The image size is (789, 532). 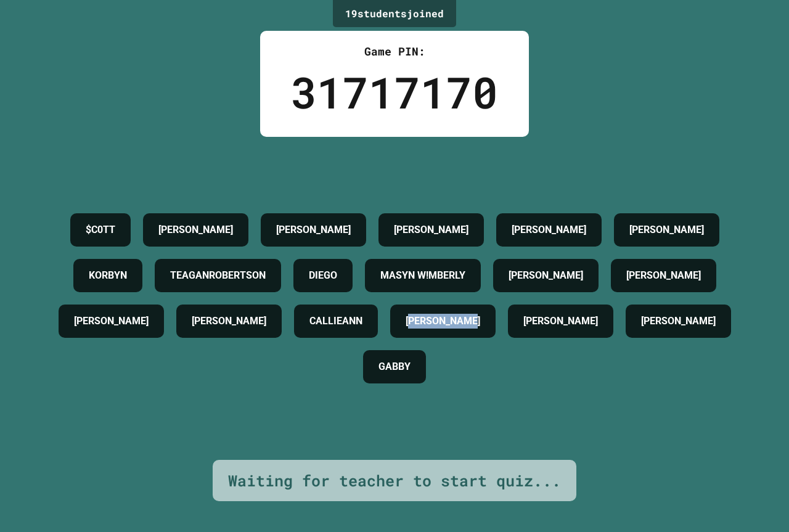 What do you see at coordinates (108, 276) in the screenshot?
I see `h4: KORBYN` at bounding box center [108, 276].